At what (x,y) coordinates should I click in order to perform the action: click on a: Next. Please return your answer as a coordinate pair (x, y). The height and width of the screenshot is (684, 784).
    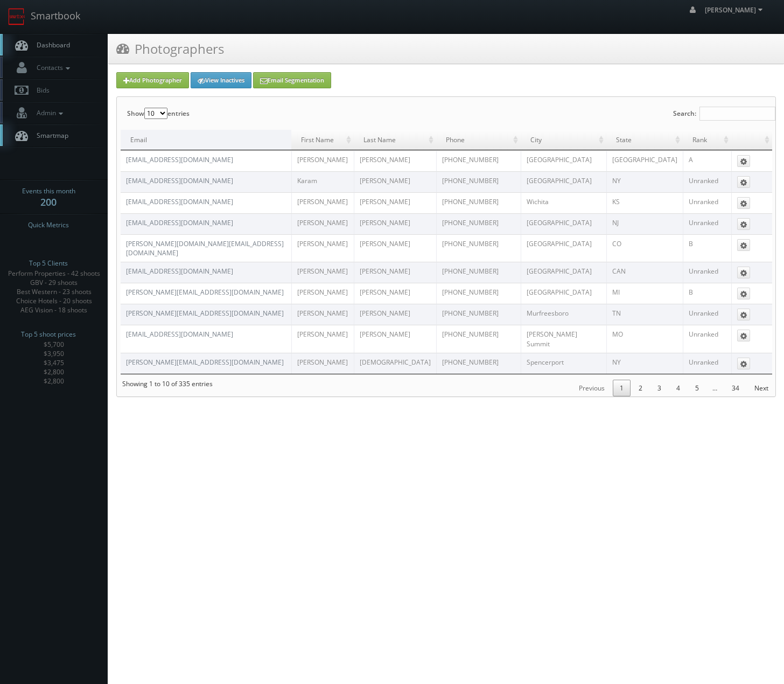
    Looking at the image, I should click on (761, 388).